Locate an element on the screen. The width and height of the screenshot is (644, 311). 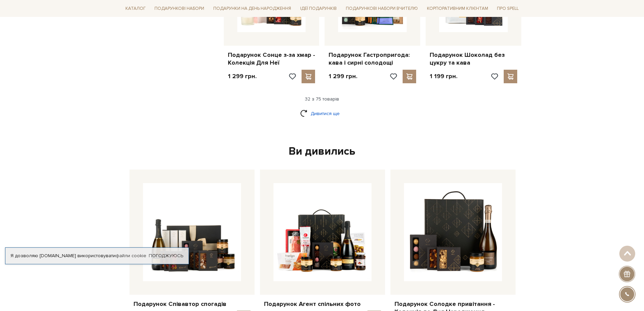
a: Подарунки на День народження is located at coordinates (252, 8).